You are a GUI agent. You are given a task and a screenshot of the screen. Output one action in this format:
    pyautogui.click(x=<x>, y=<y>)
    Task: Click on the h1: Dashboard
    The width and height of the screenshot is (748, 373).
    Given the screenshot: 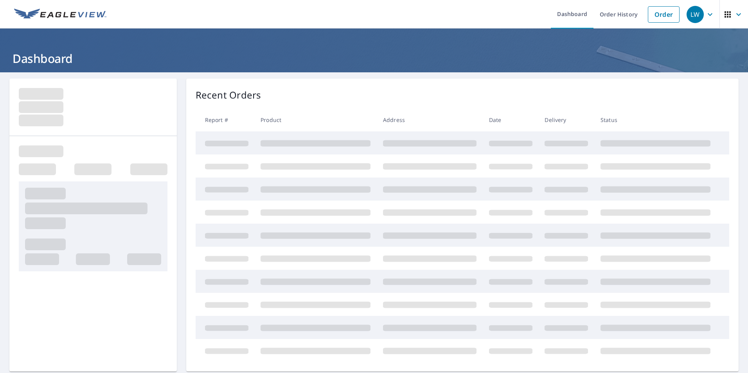 What is the action you would take?
    pyautogui.click(x=374, y=58)
    